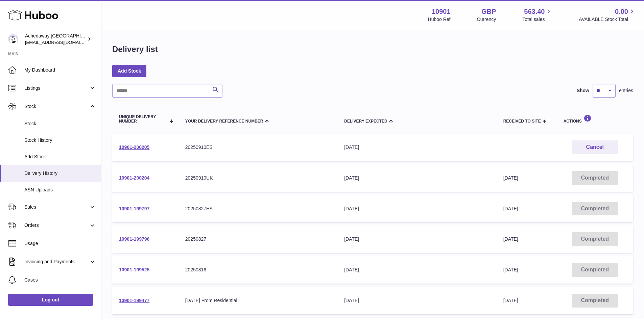  Describe the element at coordinates (56, 261) in the screenshot. I see `span: Invoicing and Payments` at that location.